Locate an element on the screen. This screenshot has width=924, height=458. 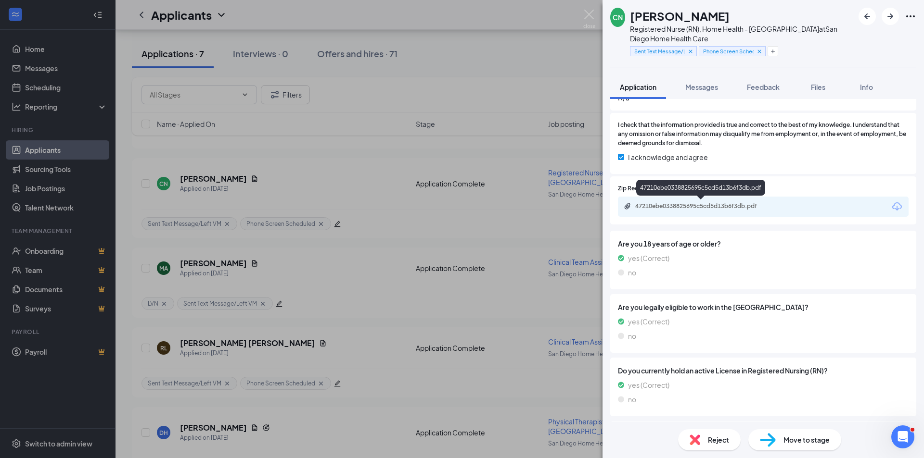
a: Download is located at coordinates (897, 207).